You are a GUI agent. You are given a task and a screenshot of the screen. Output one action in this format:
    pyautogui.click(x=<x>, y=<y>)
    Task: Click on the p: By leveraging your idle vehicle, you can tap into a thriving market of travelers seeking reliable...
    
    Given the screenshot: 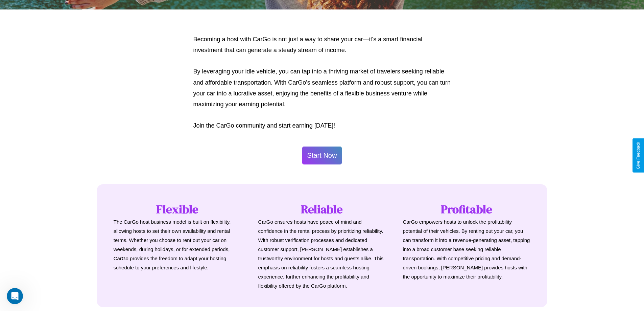 What is the action you would take?
    pyautogui.click(x=322, y=88)
    